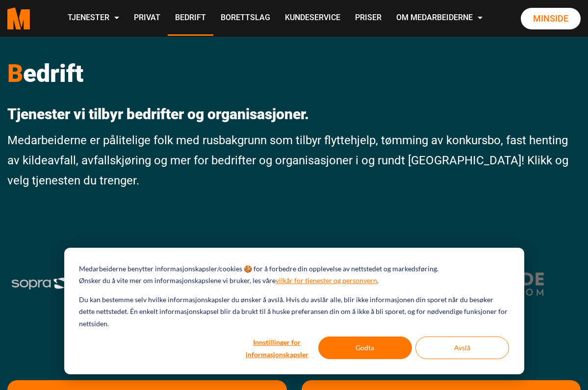 This screenshot has width=588, height=390. Describe the element at coordinates (551, 19) in the screenshot. I see `a: Minside` at that location.